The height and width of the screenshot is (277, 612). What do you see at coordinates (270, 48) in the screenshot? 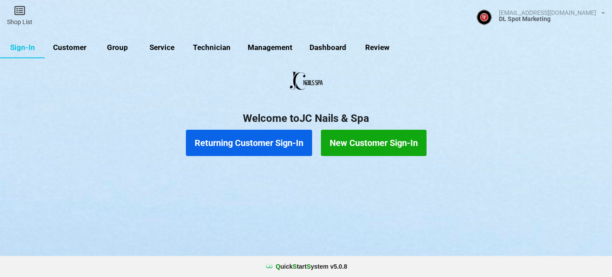
I see `a: Management` at bounding box center [270, 48].